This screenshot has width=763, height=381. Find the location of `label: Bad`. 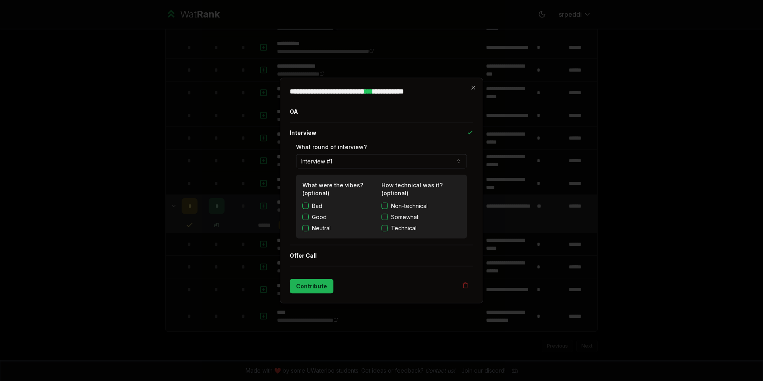

label: Bad is located at coordinates (317, 206).